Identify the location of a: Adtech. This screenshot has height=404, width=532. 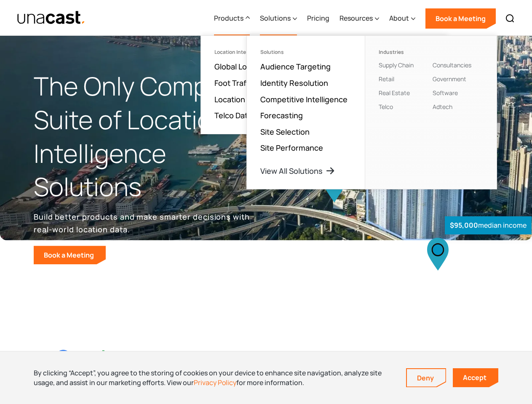
(442, 107).